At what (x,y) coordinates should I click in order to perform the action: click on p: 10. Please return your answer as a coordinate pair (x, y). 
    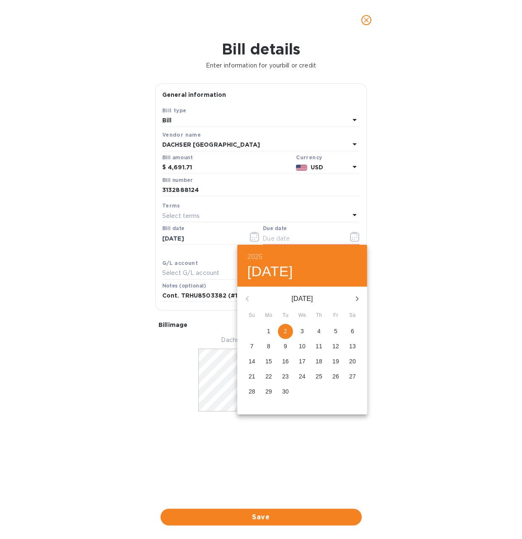
    Looking at the image, I should click on (302, 346).